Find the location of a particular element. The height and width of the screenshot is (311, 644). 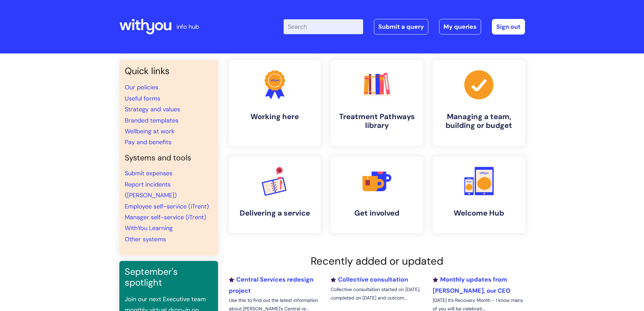

h4: Working here is located at coordinates (275, 117).